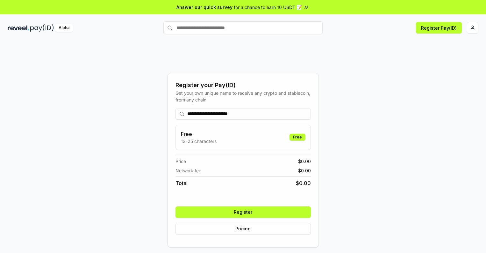  What do you see at coordinates (18, 28) in the screenshot?
I see `img: reveel_dark` at bounding box center [18, 28].